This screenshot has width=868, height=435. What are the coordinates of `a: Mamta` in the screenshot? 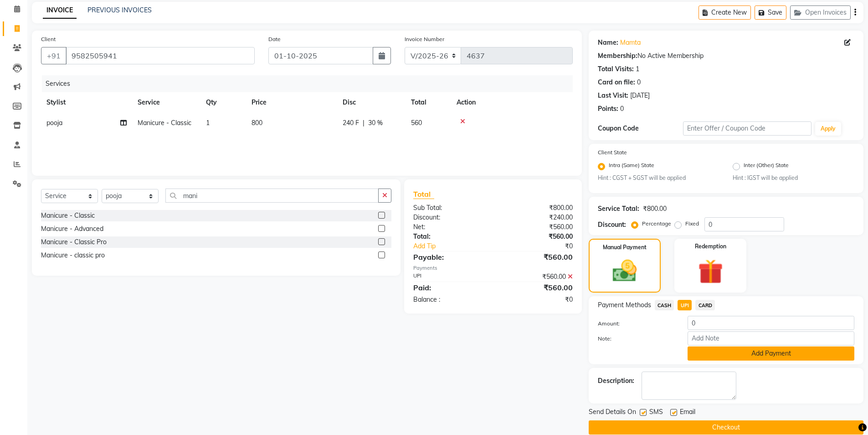 It's located at (630, 43).